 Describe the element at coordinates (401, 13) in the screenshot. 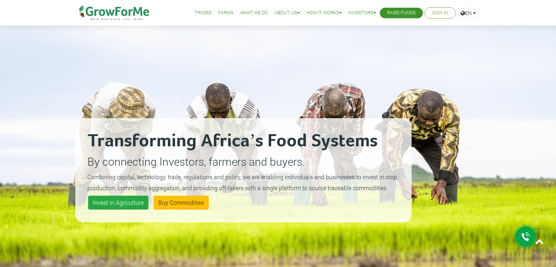

I see `a: Raise Funds` at that location.